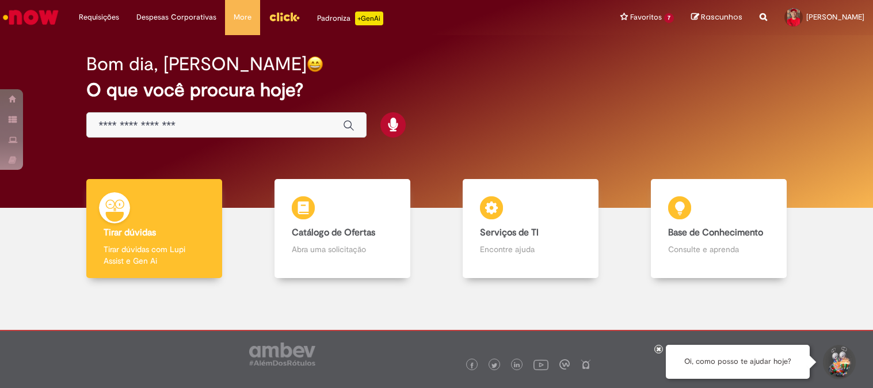  I want to click on img: logo_footer_linkedin.png, so click(517, 366).